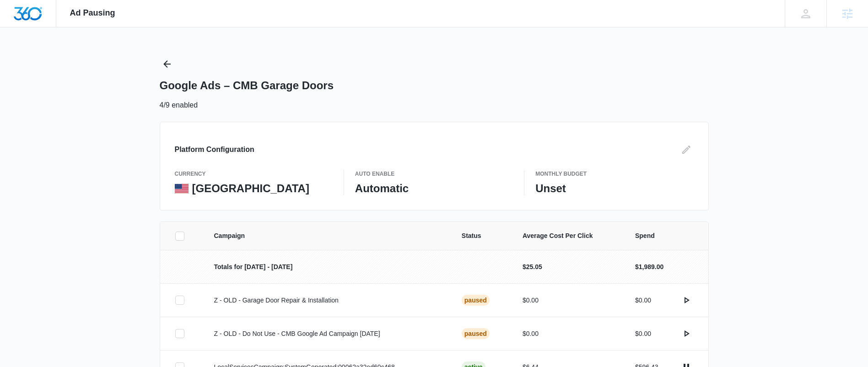  What do you see at coordinates (665, 236) in the screenshot?
I see `span: Spend` at bounding box center [665, 236].